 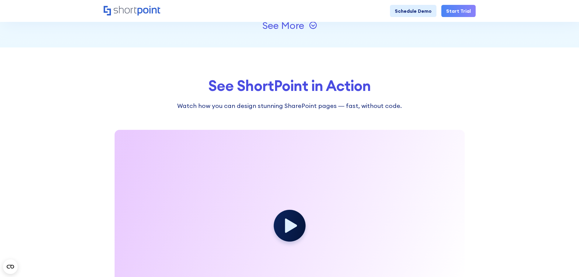 I want to click on div: Chat Widget, so click(x=525, y=242).